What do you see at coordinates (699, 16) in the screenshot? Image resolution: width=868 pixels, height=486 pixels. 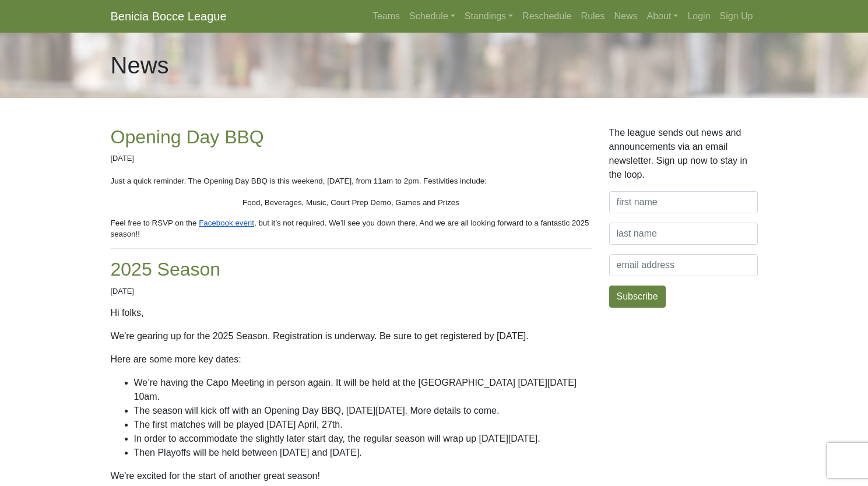 I see `a: Login` at bounding box center [699, 16].